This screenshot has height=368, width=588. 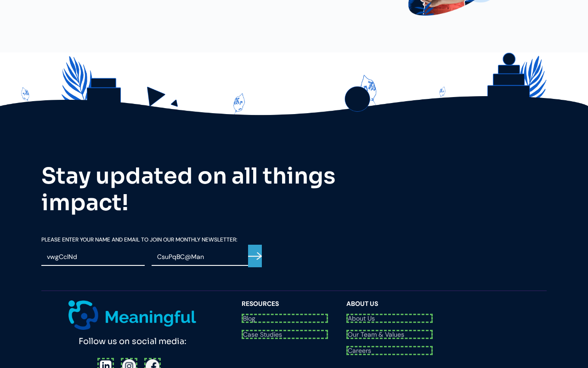 I want to click on label: Please Enter your Name and email To Join our Monthly Newsletter:, so click(x=152, y=239).